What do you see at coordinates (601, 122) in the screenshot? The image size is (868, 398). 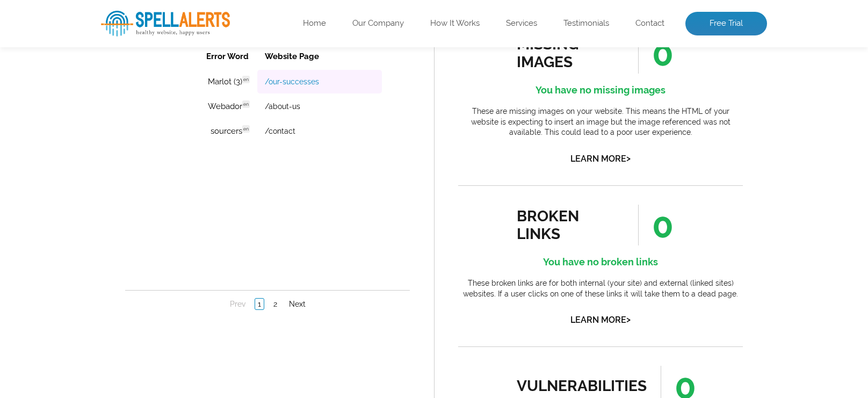 I see `p: These are missing images on your website. This means the HTML of your website is expecting to ins...` at bounding box center [601, 122].